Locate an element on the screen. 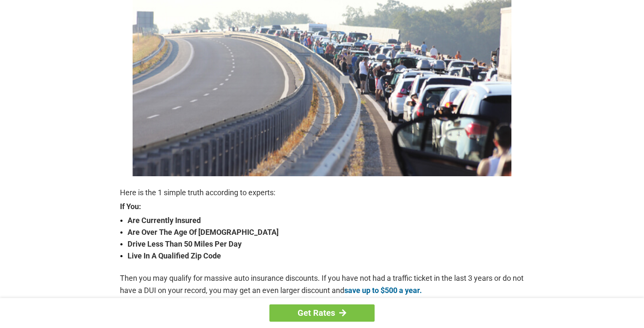 The width and height of the screenshot is (644, 328). a: Get Rates is located at coordinates (322, 312).